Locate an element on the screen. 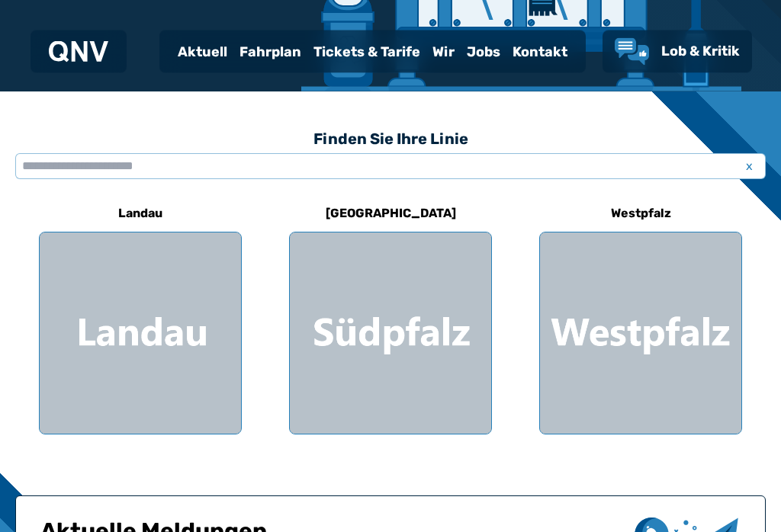 This screenshot has height=532, width=781. div: Tickets & Tarife is located at coordinates (367, 51).